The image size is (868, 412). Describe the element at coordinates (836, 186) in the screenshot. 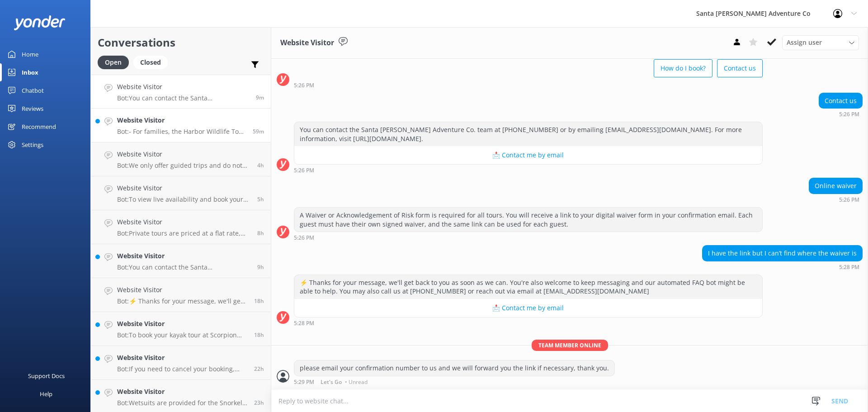

I see `div: Online waiver` at that location.